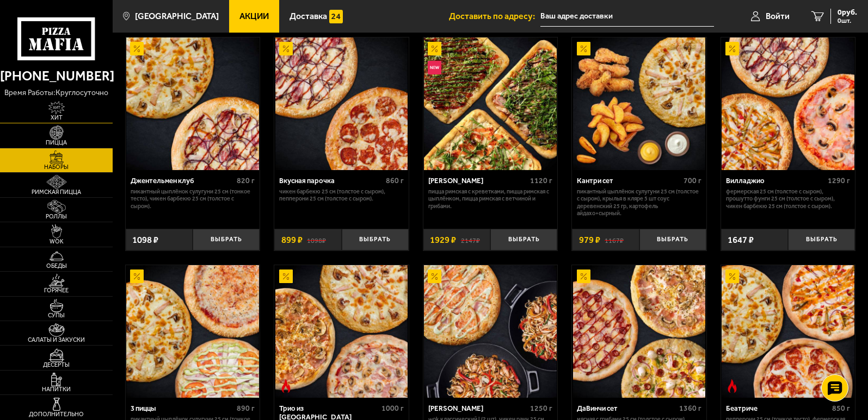 This screenshot has width=868, height=420. What do you see at coordinates (639, 203) in the screenshot?
I see `p: Пикантный цыплёнок сулугуни 25 см (толстое с сыром), крылья в кляре 5 шт соус деревенский 25 гр, ...` at bounding box center [639, 203].